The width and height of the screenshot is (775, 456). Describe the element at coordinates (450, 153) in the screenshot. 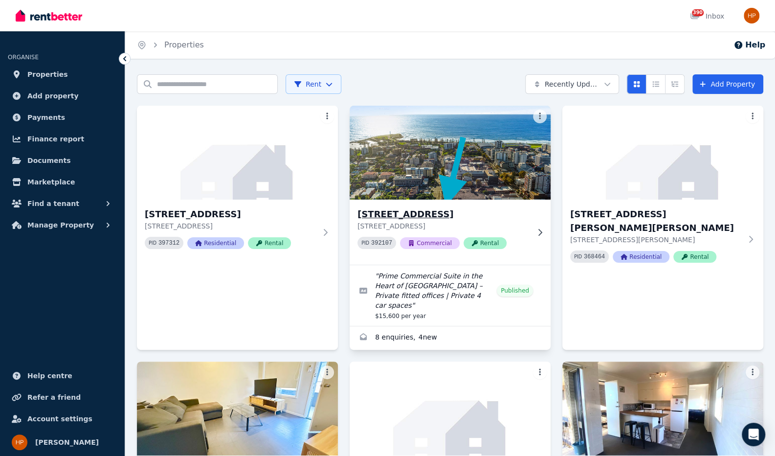

I see `img: Suite 1/41 Market St, Wollongong` at that location.